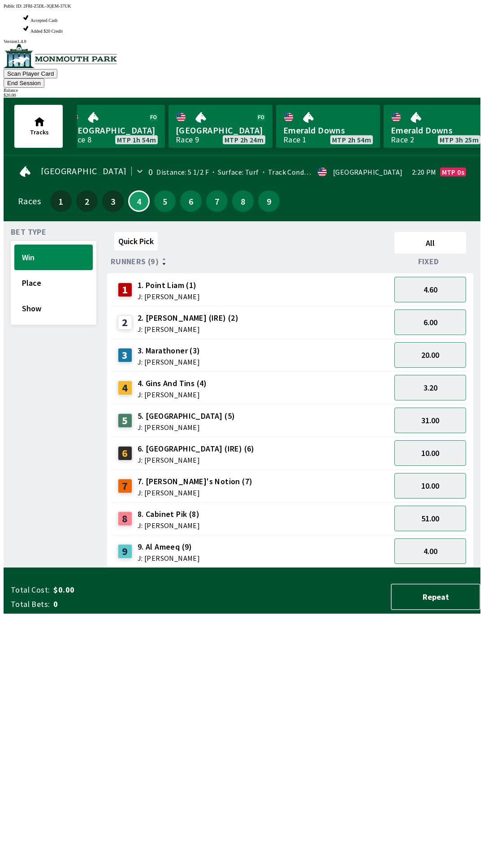 The image size is (484, 860). Describe the element at coordinates (80, 140) in the screenshot. I see `div: Race 8` at that location.